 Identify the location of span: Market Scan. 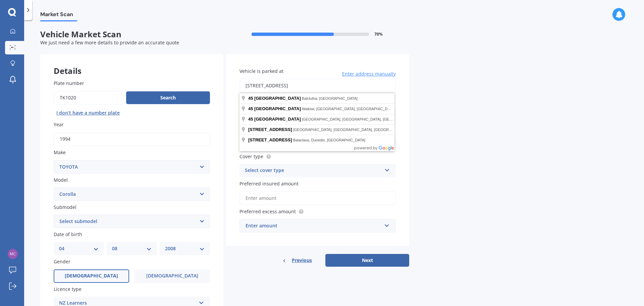
(59, 16).